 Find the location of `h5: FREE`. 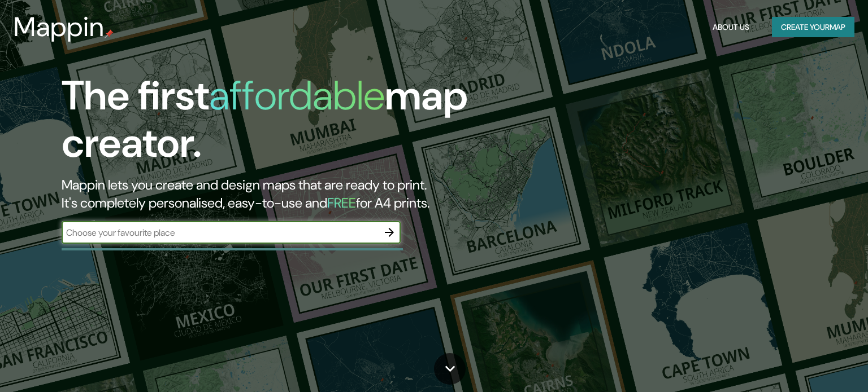

h5: FREE is located at coordinates (341, 203).